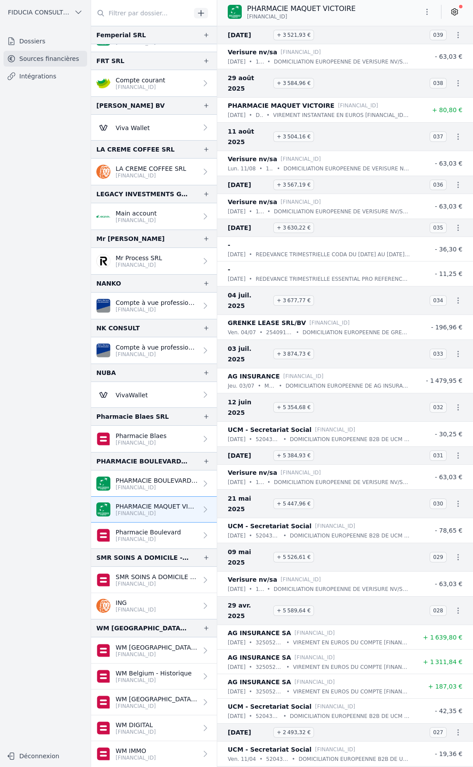  I want to click on p: Viva Wallet, so click(133, 128).